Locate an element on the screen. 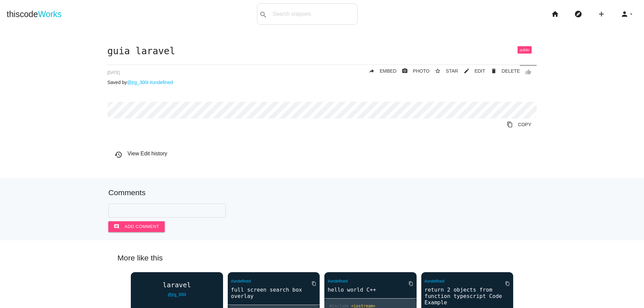 This screenshot has width=644, height=308. i: search is located at coordinates (263, 15).